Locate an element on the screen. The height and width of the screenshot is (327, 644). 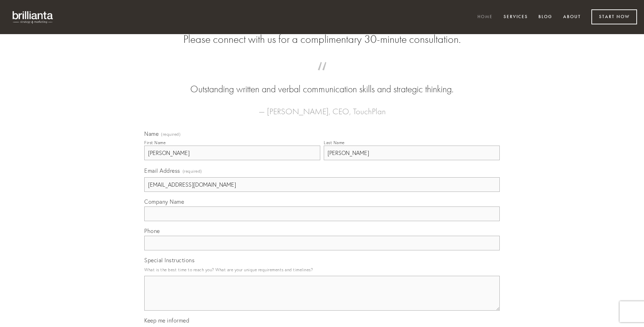
img: brillianta - research, strategy, marketing is located at coordinates (33, 17).